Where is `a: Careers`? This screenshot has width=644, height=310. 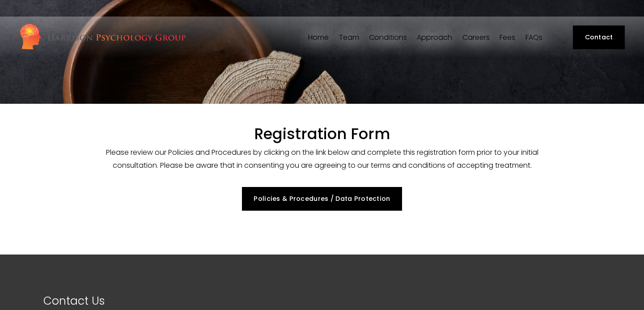
a: Careers is located at coordinates (476, 37).